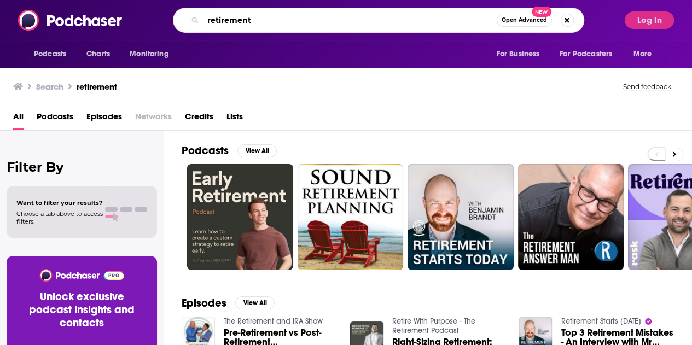  Describe the element at coordinates (82, 167) in the screenshot. I see `h2: Filter By` at that location.